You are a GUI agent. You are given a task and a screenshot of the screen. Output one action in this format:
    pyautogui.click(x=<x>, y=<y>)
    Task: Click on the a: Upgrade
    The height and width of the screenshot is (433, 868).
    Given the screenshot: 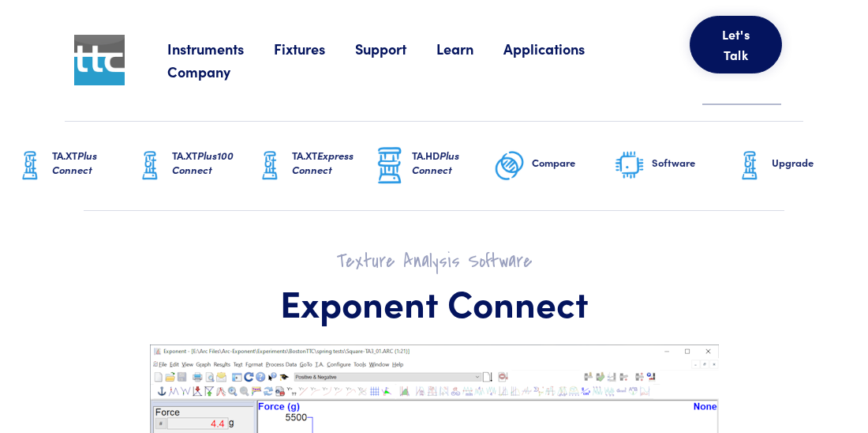 What is the action you would take?
    pyautogui.click(x=794, y=166)
    